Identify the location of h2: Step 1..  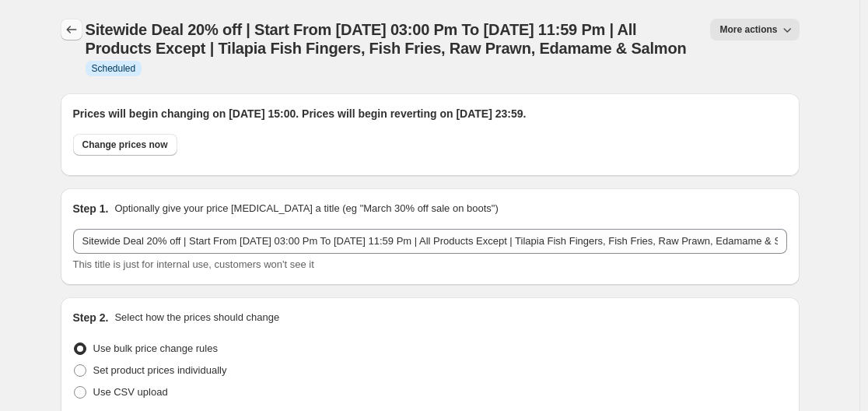
(91, 208).